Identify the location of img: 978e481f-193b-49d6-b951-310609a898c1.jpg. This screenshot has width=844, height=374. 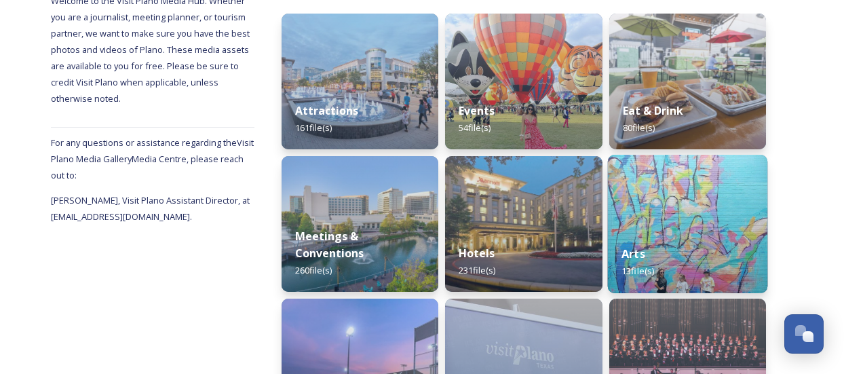
(687, 81).